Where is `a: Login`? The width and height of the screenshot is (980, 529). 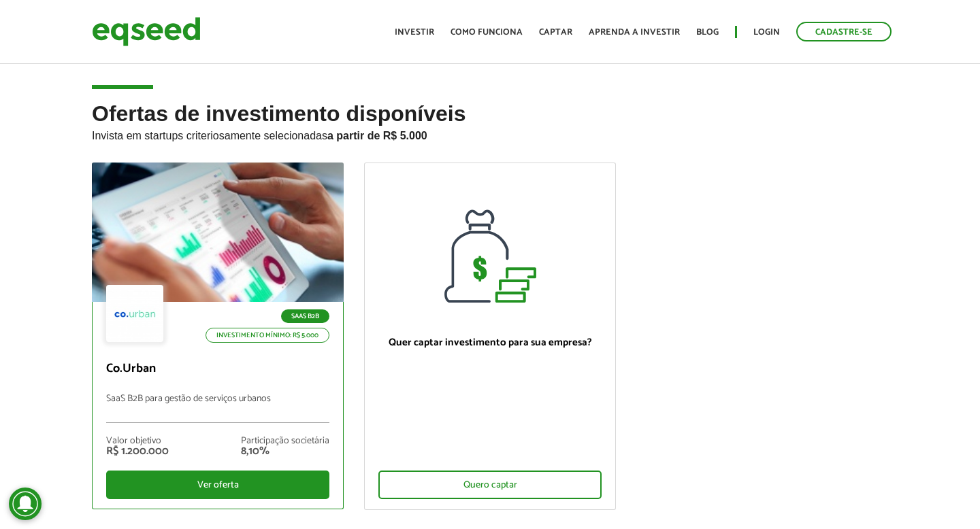
a: Login is located at coordinates (766, 32).